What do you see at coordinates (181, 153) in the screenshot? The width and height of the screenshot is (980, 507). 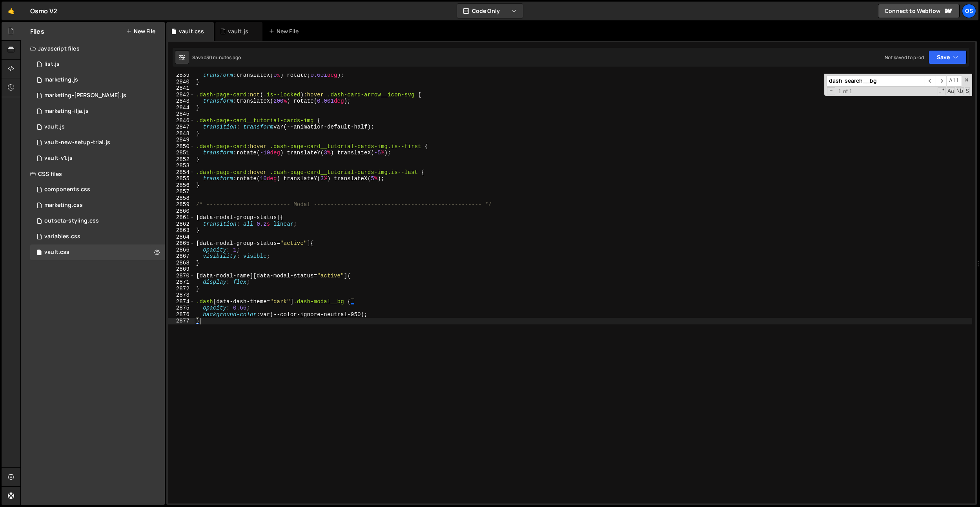 I see `div: 2851` at bounding box center [181, 153].